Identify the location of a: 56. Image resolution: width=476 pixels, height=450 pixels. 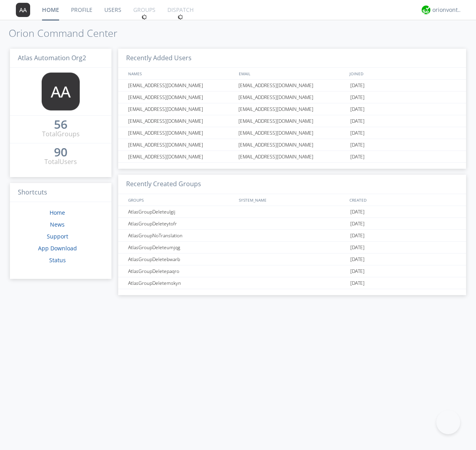
(61, 125).